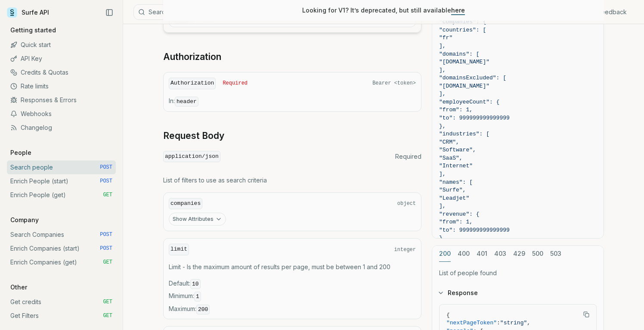  What do you see at coordinates (21, 152) in the screenshot?
I see `p: People` at bounding box center [21, 152].